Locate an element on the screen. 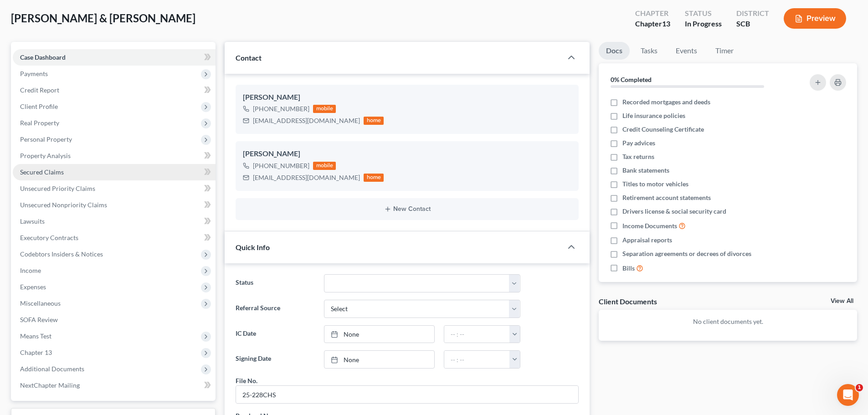 The width and height of the screenshot is (868, 415). span: NextChapter Mailing is located at coordinates (49, 385).